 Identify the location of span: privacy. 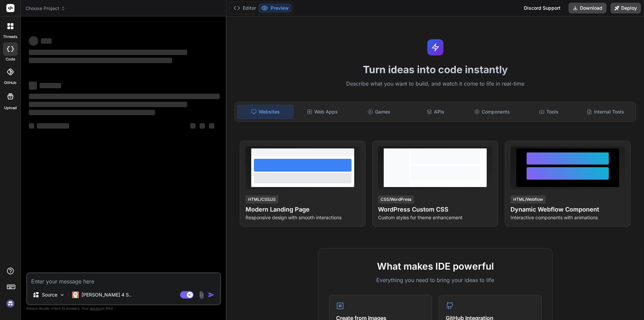
(96, 308).